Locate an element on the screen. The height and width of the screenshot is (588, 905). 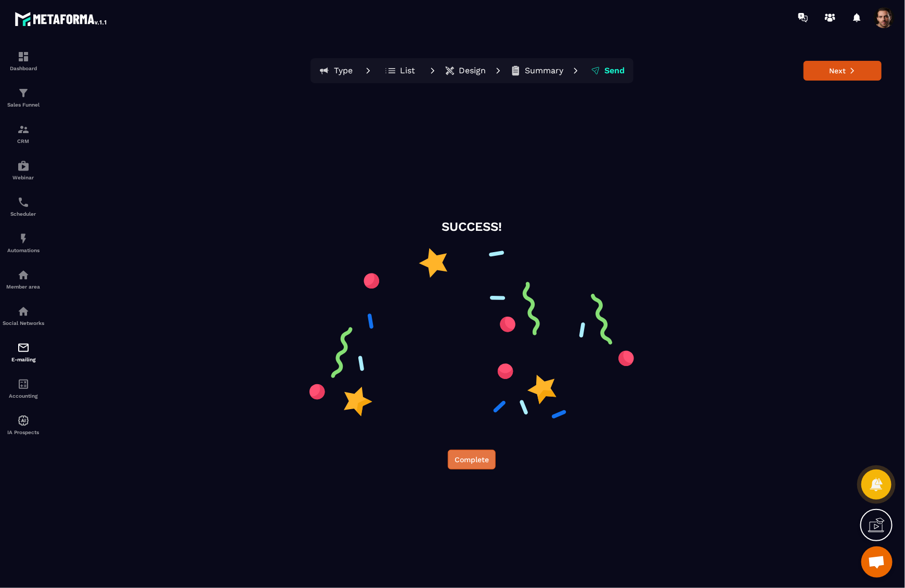
a: Mở cuộc trò chuyện is located at coordinates (877, 562).